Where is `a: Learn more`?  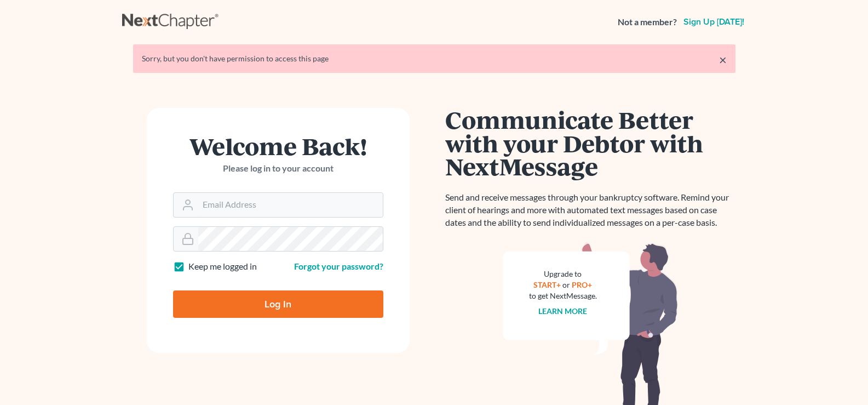
a: Learn more is located at coordinates (562, 310).